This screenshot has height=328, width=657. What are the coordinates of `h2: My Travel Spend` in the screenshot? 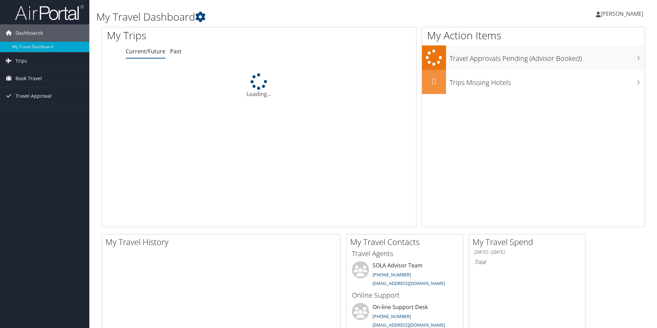 It's located at (529, 242).